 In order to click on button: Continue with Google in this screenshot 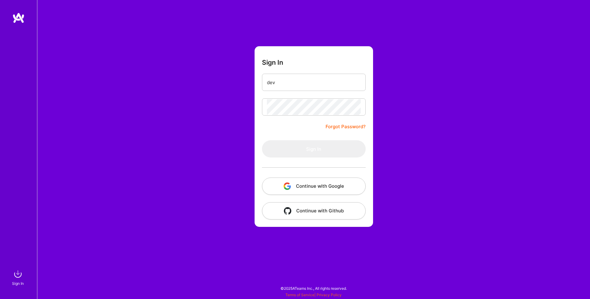, I will do `click(314, 186)`.